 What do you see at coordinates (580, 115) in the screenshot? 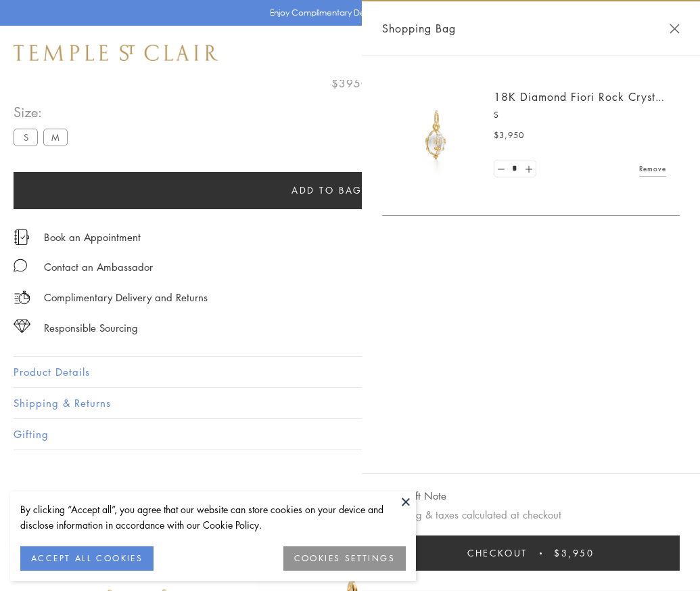
I see `p: S` at bounding box center [580, 115].